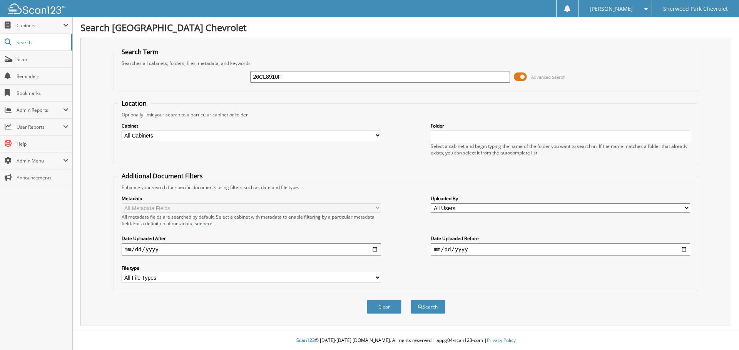 This screenshot has height=350, width=739. Describe the element at coordinates (305, 340) in the screenshot. I see `span: Scan123` at that location.